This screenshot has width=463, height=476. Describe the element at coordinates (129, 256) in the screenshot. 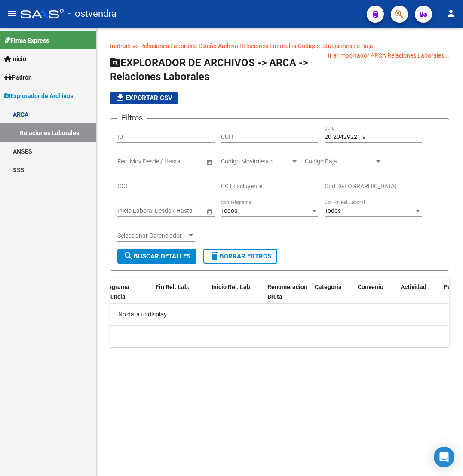

I see `mat-icon: search` at that location.